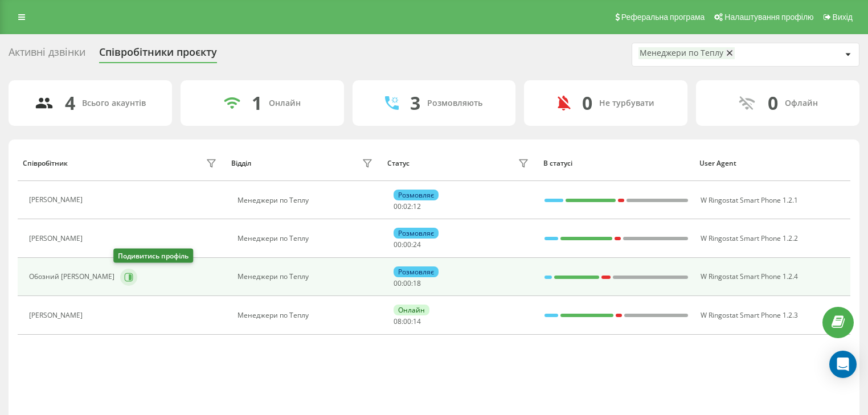 This screenshot has width=868, height=415. I want to click on span: 12, so click(417, 206).